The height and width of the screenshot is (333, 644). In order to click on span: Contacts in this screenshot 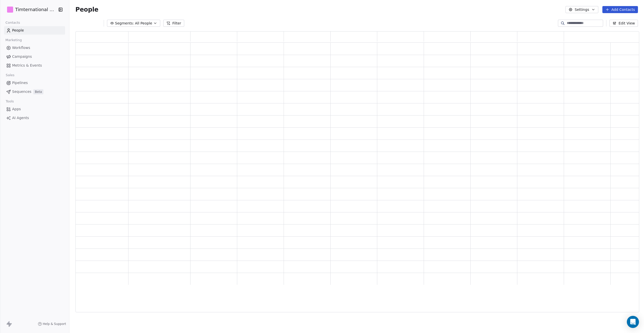, I will do `click(13, 23)`.